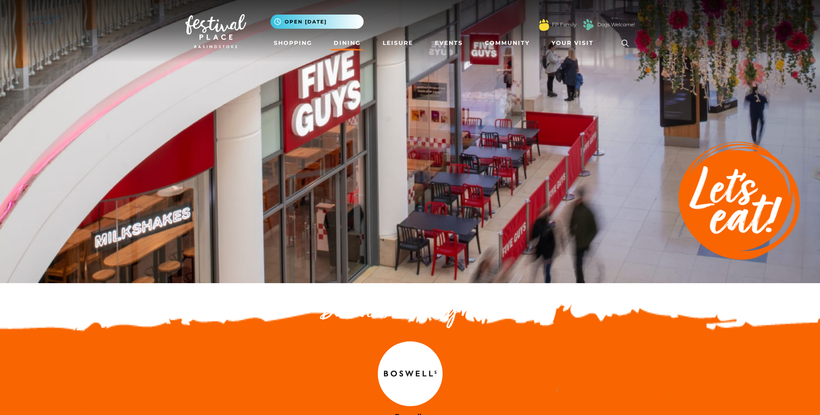 The height and width of the screenshot is (415, 820). Describe the element at coordinates (616, 25) in the screenshot. I see `a: Dogs Welcome!` at that location.